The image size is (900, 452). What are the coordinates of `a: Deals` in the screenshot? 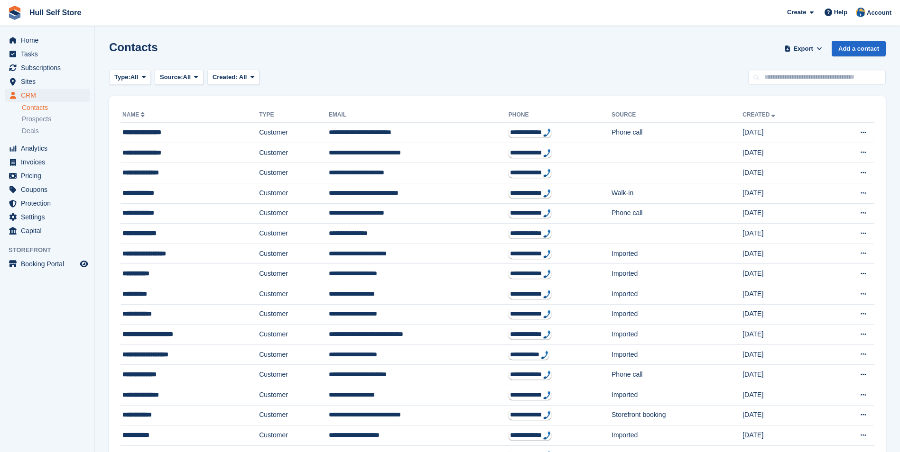 It's located at (55, 131).